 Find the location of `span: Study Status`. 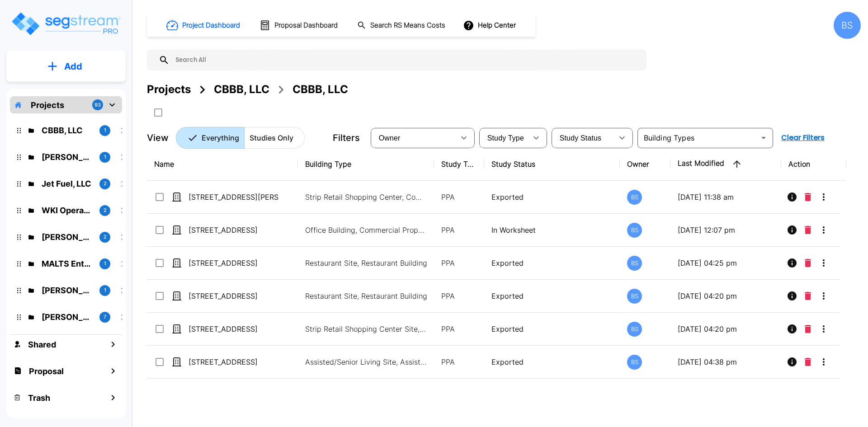

span: Study Status is located at coordinates (580, 138).